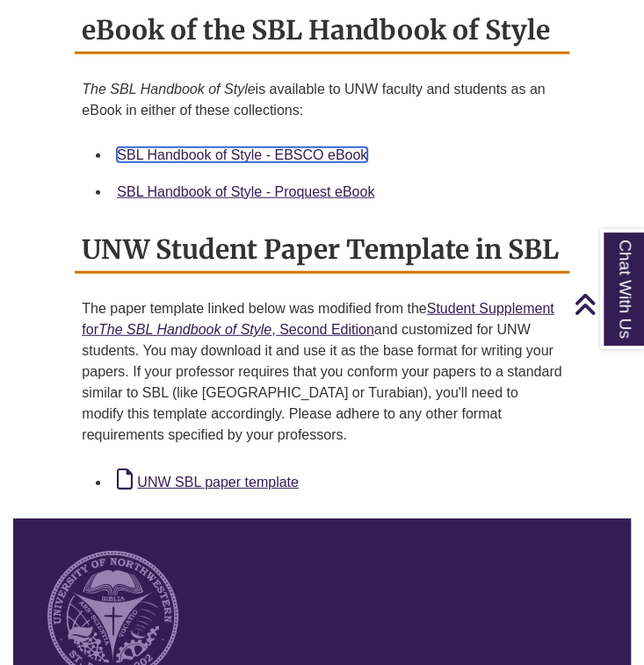  I want to click on p: The paper template linked below was modified from the and customized for UNW students. You may do..., so click(321, 372).